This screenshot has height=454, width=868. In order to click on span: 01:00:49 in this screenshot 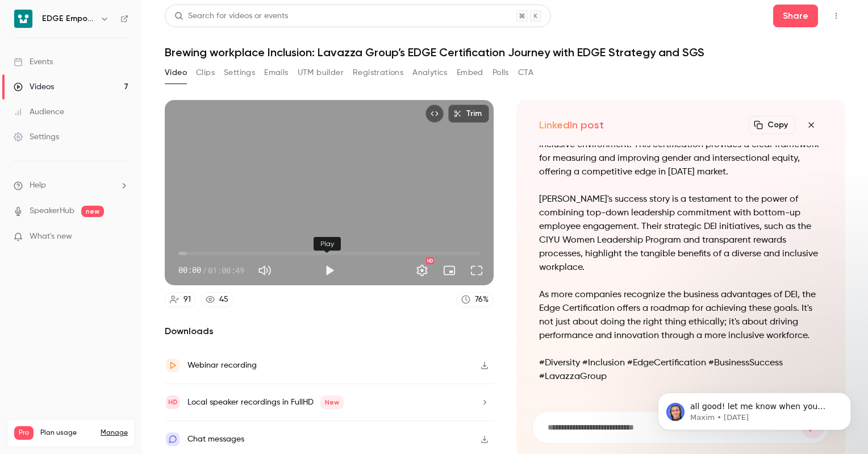, I will do `click(226, 270)`.